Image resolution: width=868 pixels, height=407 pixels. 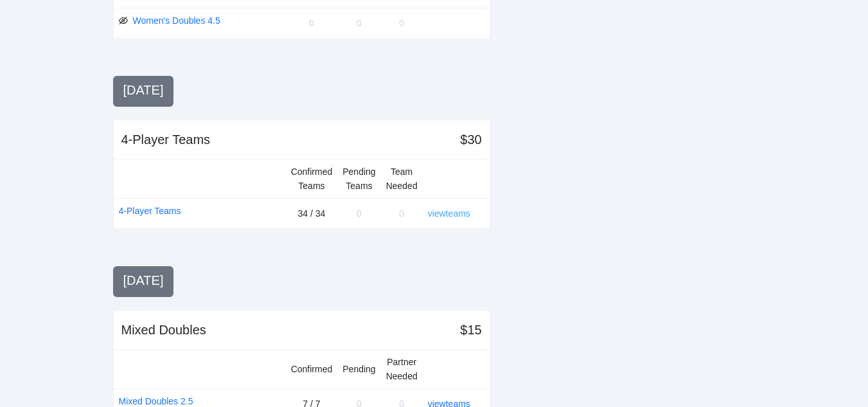 I want to click on a: Women's Doubles 4.5, so click(x=177, y=20).